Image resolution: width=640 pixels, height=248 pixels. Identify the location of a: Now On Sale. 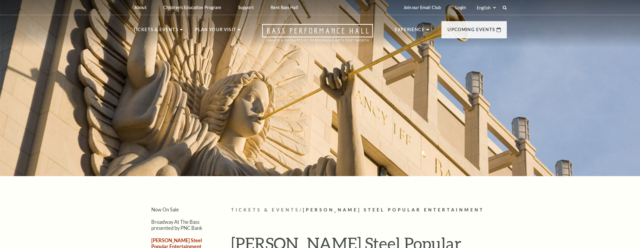
(165, 209).